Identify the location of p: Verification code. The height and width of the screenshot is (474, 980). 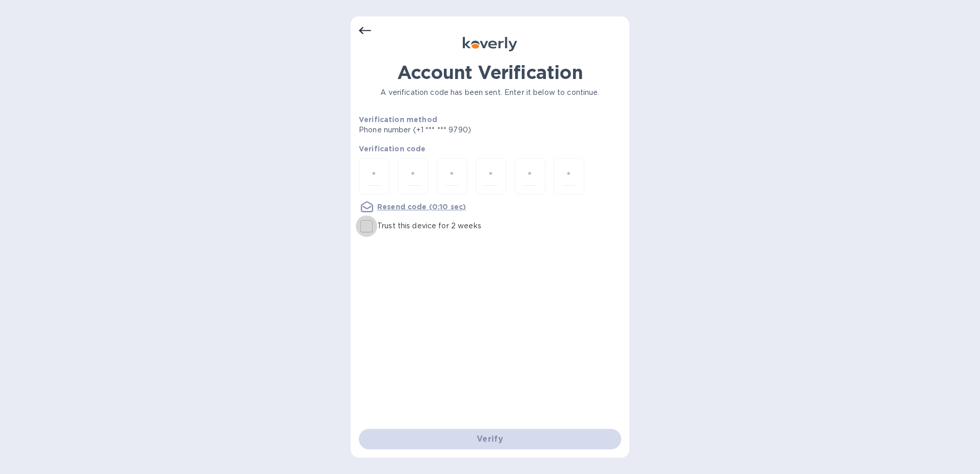
(490, 148).